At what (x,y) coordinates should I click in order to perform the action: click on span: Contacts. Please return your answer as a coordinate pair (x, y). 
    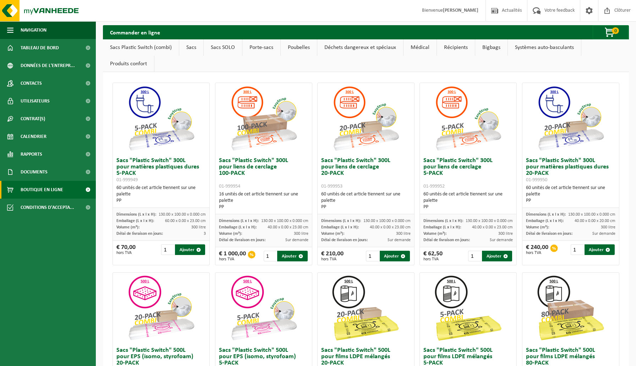
    Looking at the image, I should click on (31, 83).